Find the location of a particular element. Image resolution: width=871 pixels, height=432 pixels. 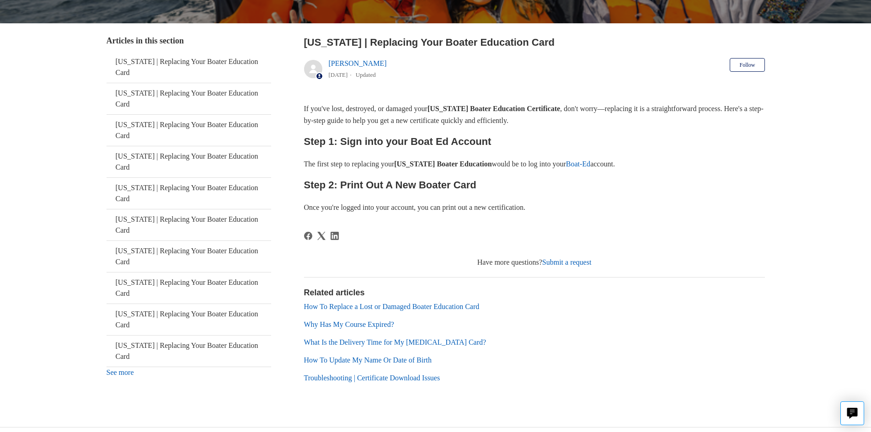

h2: Step 2: Print Out A New Boater Card is located at coordinates (534, 185).